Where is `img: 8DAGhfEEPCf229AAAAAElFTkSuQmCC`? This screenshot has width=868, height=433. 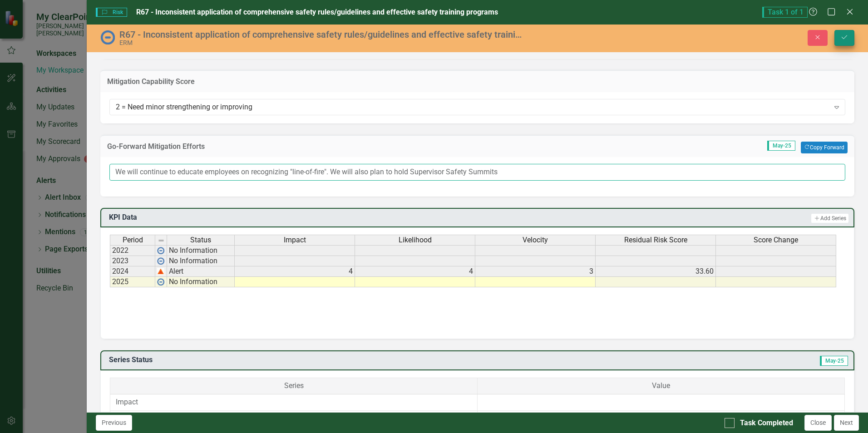 img: 8DAGhfEEPCf229AAAAAElFTkSuQmCC is located at coordinates (161, 240).